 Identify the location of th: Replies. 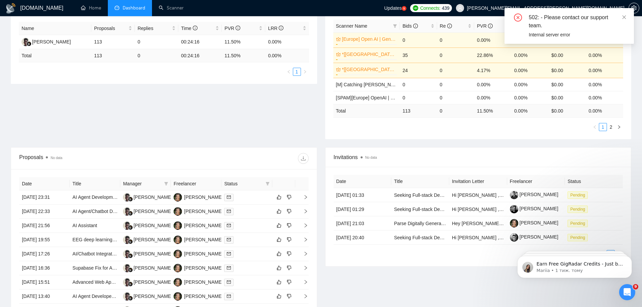
(156, 28).